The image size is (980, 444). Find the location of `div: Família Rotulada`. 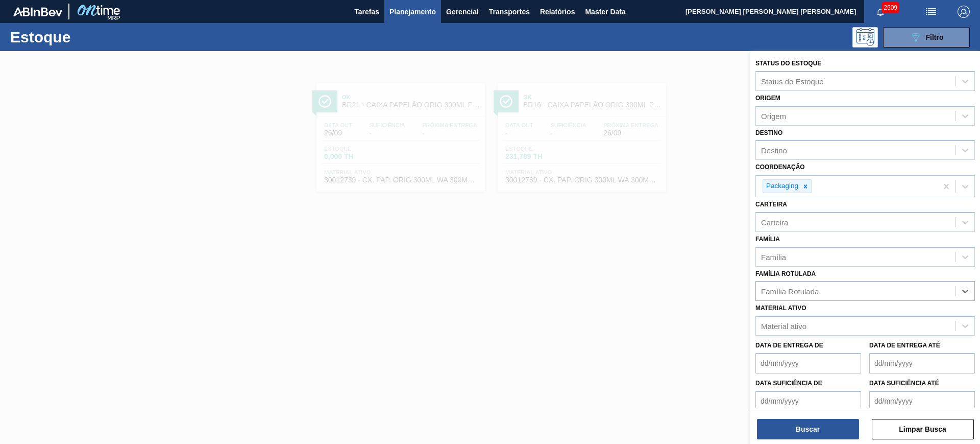

div: Família Rotulada is located at coordinates (790, 291).